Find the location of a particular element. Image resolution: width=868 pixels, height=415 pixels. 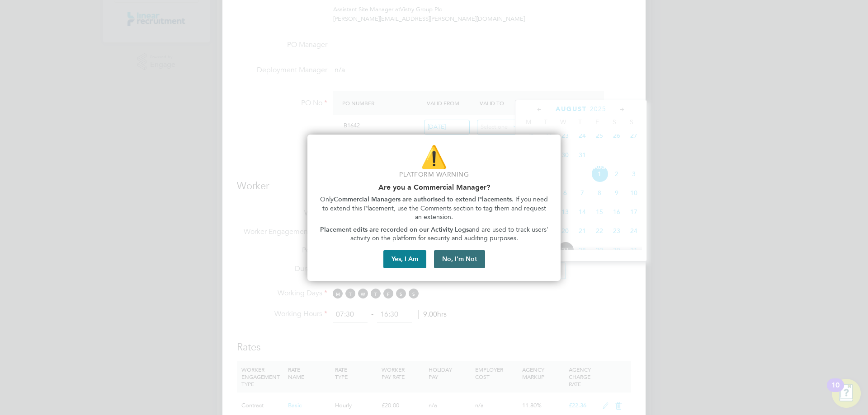

span: . If you need to extend this Placement, use the Comments section to tag them and request an exten... is located at coordinates (436, 208).